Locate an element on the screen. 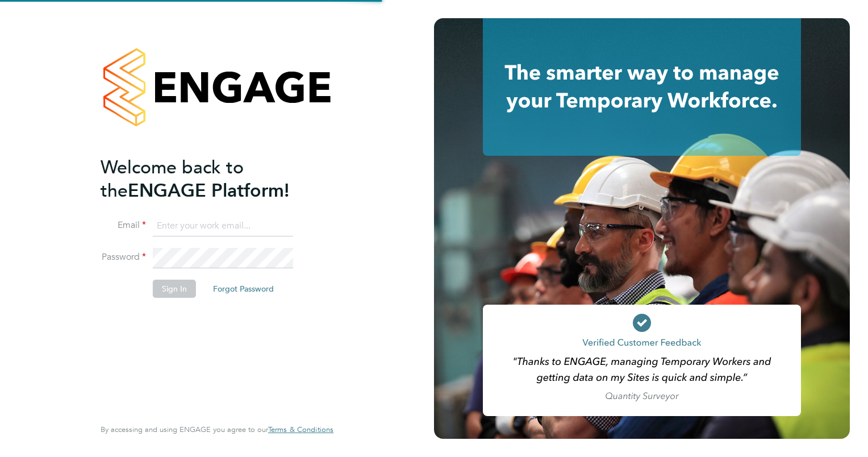  input: Enter your work email... is located at coordinates (223, 226).